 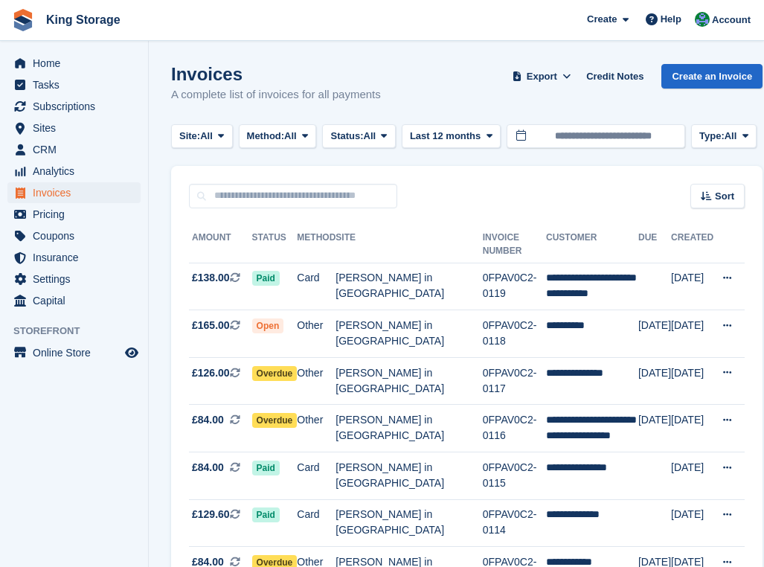 What do you see at coordinates (671, 19) in the screenshot?
I see `span: Help` at bounding box center [671, 19].